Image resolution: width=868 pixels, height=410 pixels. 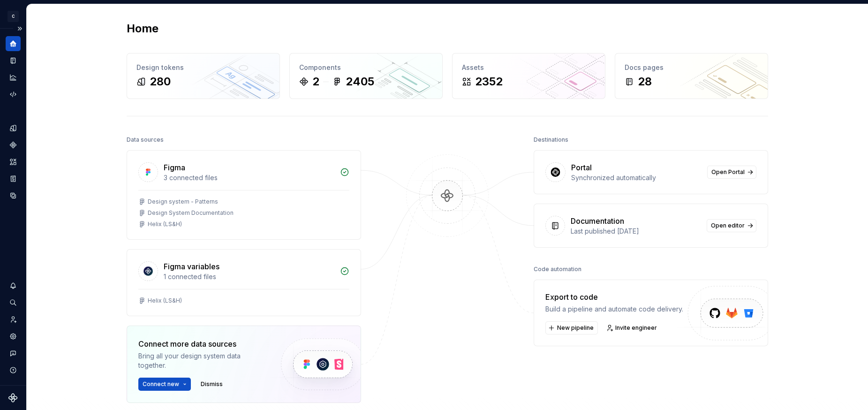 What do you see at coordinates (13, 303) in the screenshot?
I see `div: Search ⌘K` at bounding box center [13, 303].